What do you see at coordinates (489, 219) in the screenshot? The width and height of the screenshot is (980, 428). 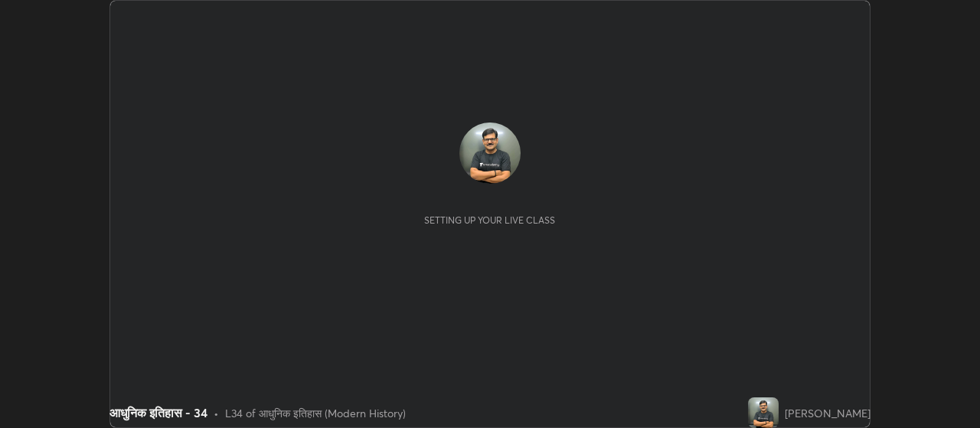 I see `div: Setting up your live class` at bounding box center [489, 219].